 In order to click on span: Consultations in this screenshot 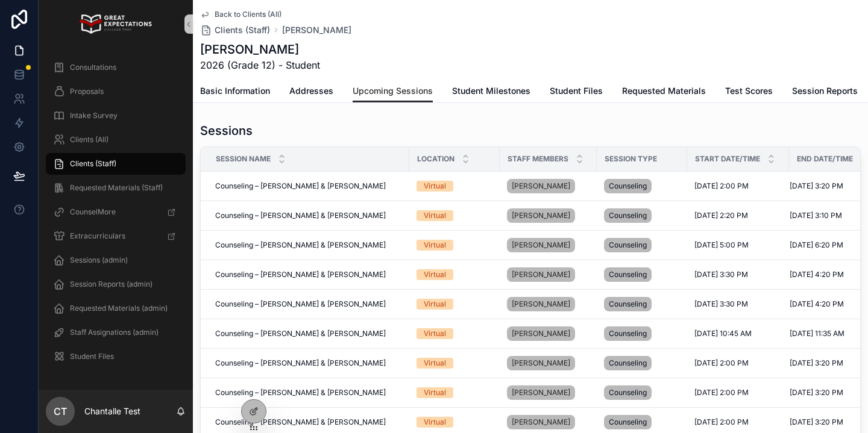, I will do `click(93, 67)`.